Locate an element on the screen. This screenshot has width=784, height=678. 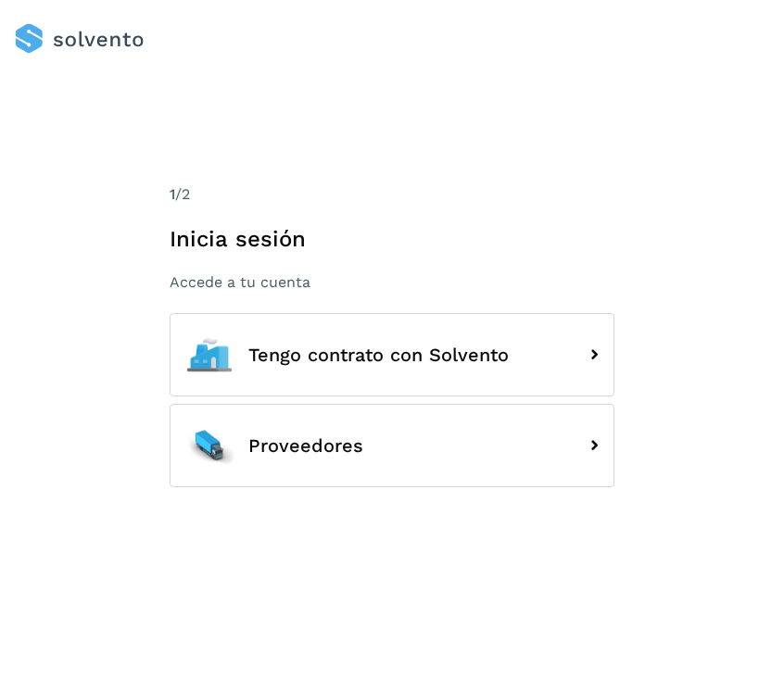
div: /2 is located at coordinates (392, 195).